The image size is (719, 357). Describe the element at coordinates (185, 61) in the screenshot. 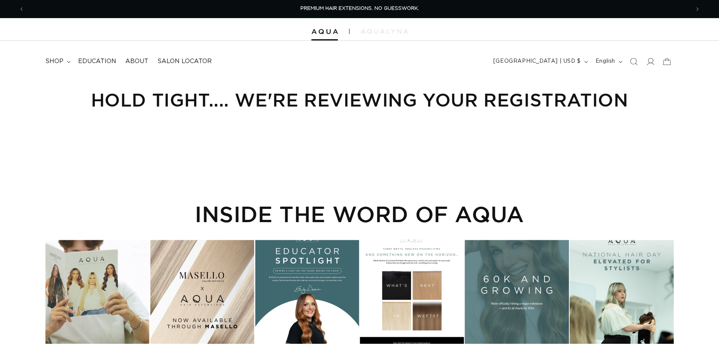

I see `span: Salon Locator` at that location.